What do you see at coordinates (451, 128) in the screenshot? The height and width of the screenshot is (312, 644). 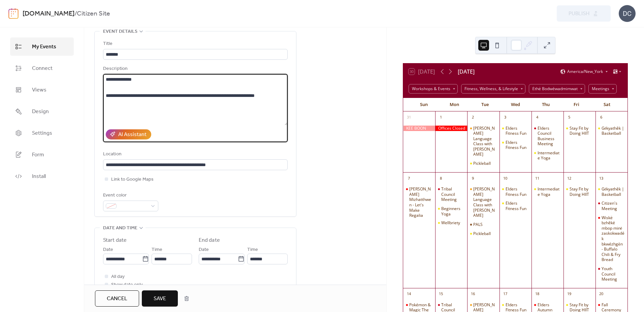 I see `div: Offices Closed for miktthéwi gizhêk - Labor Day` at bounding box center [451, 128].